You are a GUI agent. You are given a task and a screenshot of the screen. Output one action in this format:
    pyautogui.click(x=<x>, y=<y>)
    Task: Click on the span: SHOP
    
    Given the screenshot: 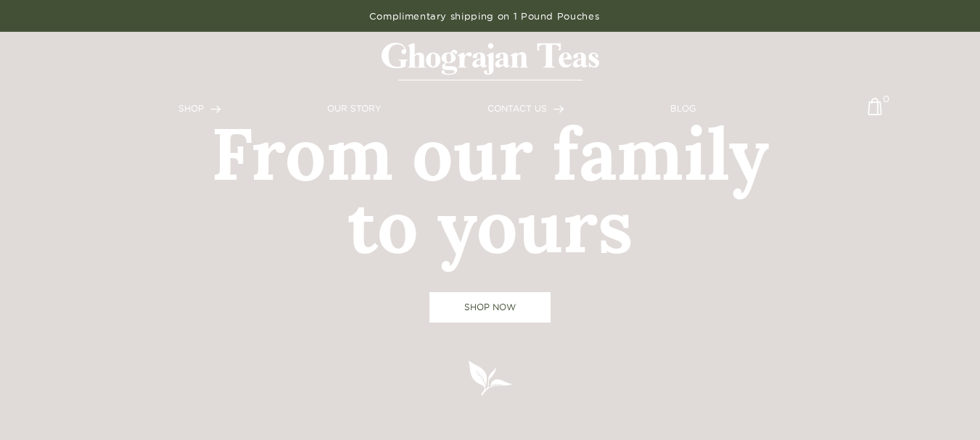 What is the action you would take?
    pyautogui.click(x=191, y=108)
    